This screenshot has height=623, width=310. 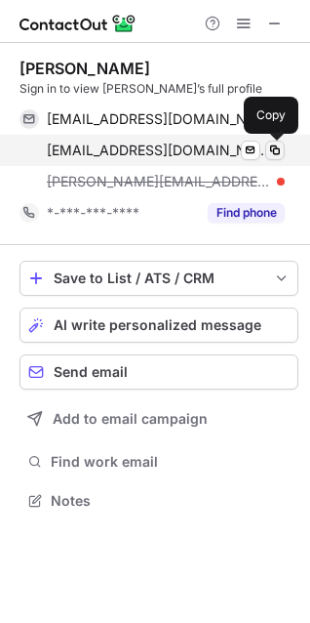 What do you see at coordinates (159, 419) in the screenshot?
I see `button: Add to email campaign` at bounding box center [159, 419].